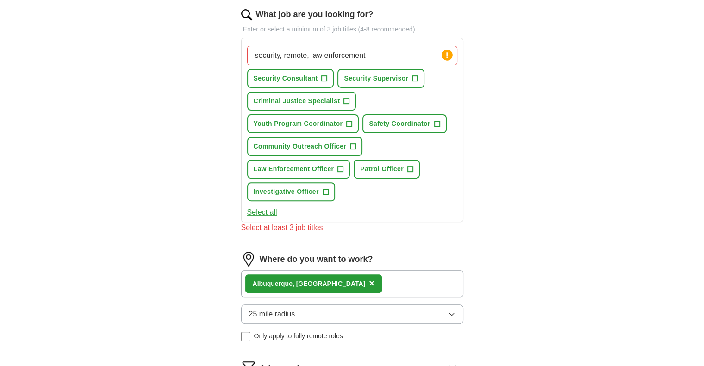 The width and height of the screenshot is (704, 366). What do you see at coordinates (300, 146) in the screenshot?
I see `span: Community Outreach Officer` at bounding box center [300, 146].